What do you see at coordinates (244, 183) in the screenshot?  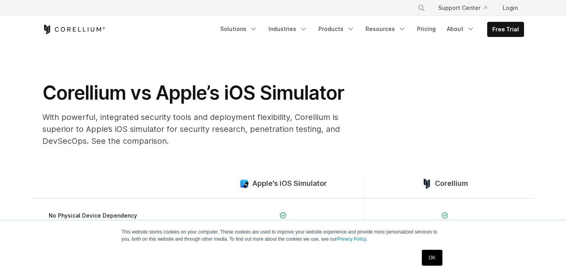 I see `img: compare_ios-simulator--large` at bounding box center [244, 183].